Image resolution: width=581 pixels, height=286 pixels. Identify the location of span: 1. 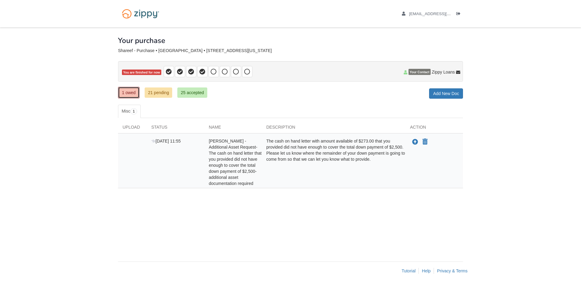
(134, 111).